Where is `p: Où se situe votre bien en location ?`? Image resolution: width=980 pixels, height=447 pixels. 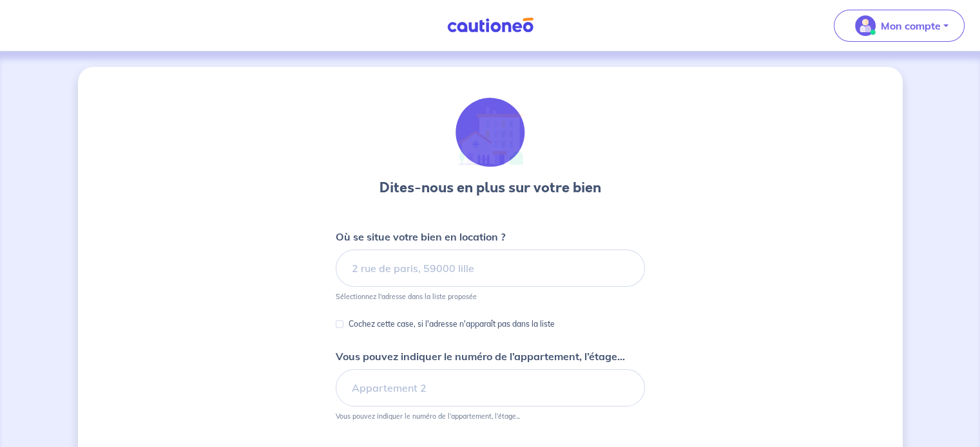 p: Où se situe votre bien en location ? is located at coordinates (420, 237).